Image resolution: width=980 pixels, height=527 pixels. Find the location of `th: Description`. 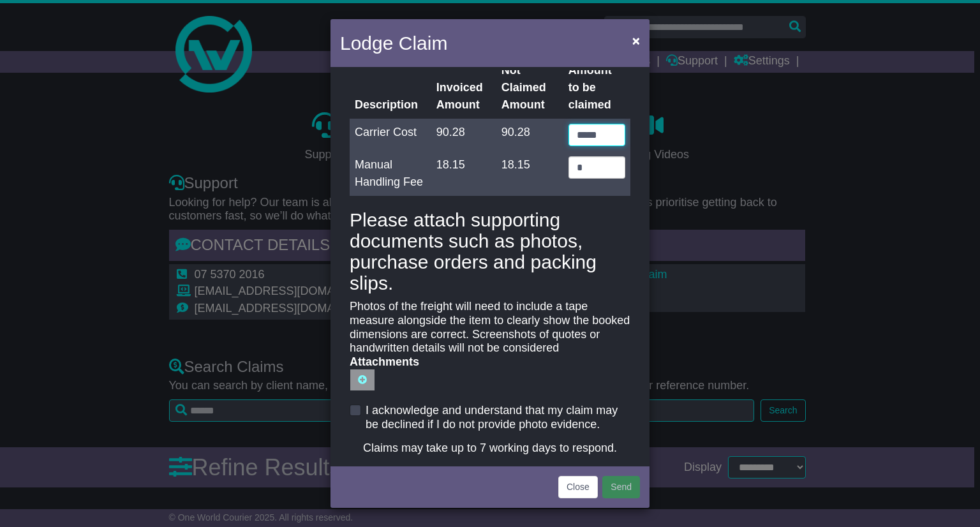

th: Description is located at coordinates (390, 88).